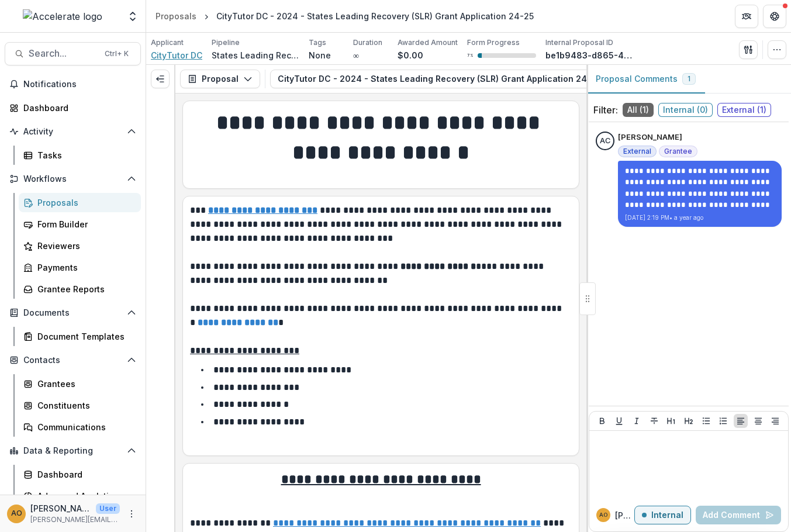  Describe the element at coordinates (80, 289) in the screenshot. I see `a: Grantee Reports` at that location.